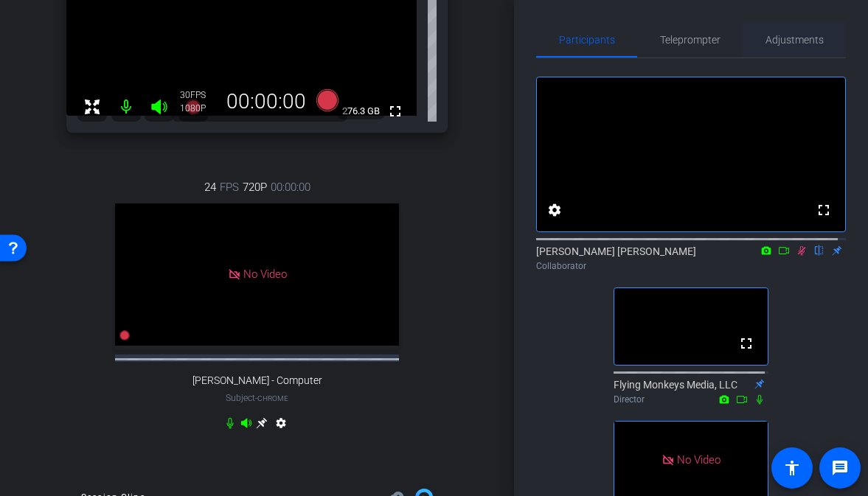 Image resolution: width=868 pixels, height=496 pixels. What do you see at coordinates (361, 111) in the screenshot?
I see `span: 276.3 GB` at bounding box center [361, 111].